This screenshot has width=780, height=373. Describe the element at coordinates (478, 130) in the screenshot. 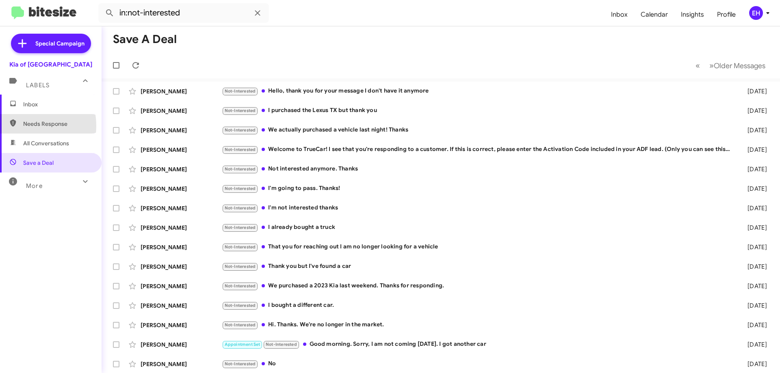

I see `div: We actually purchased a vehicle last night! Thanks` at that location.